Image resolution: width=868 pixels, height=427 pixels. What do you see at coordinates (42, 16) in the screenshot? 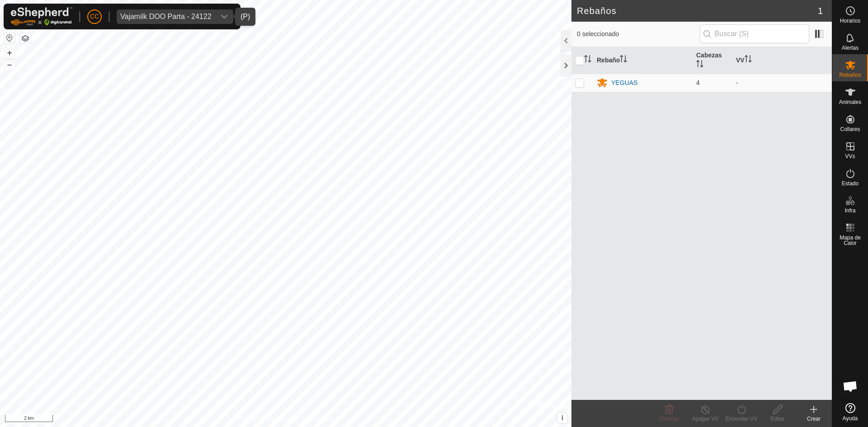
I see `img: Logo Gallagher` at bounding box center [42, 16].